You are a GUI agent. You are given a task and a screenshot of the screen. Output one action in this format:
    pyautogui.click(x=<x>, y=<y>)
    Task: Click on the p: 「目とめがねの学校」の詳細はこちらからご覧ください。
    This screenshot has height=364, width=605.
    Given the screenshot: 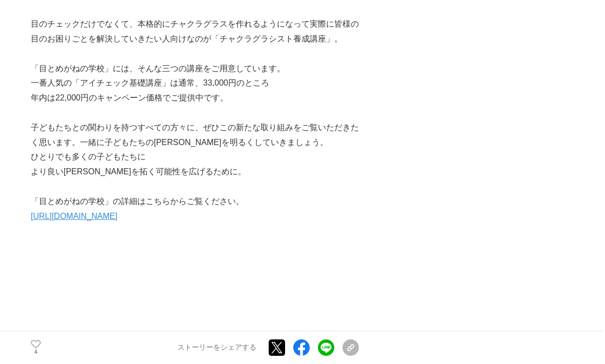 What is the action you would take?
    pyautogui.click(x=195, y=202)
    